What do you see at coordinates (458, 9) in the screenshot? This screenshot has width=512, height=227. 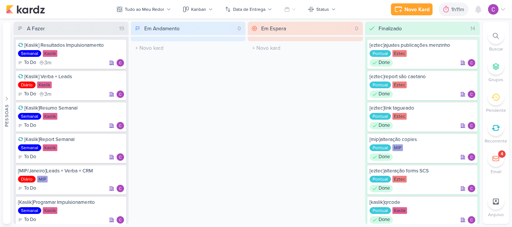 I see `div: 1h11m` at bounding box center [458, 9].